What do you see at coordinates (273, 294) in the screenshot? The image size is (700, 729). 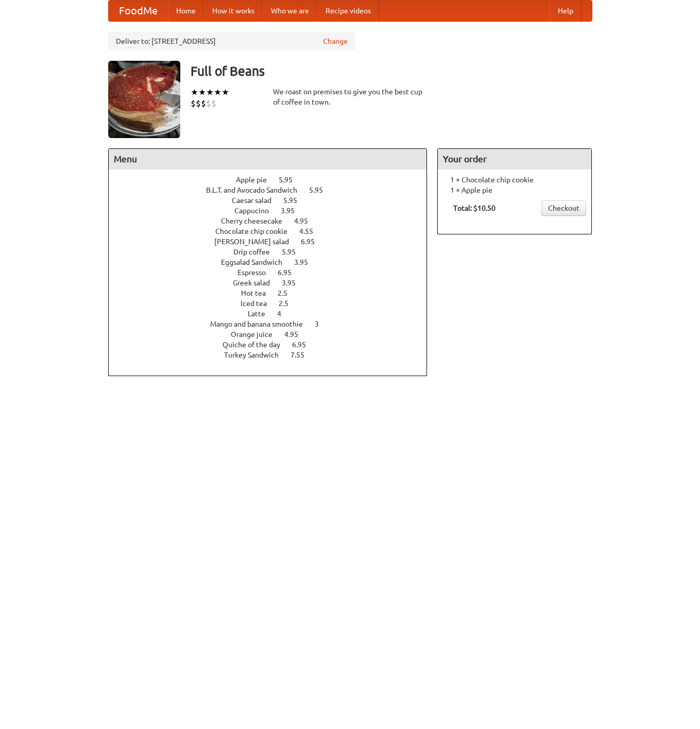 I see `a: Hot tea 2.5` at bounding box center [273, 294].